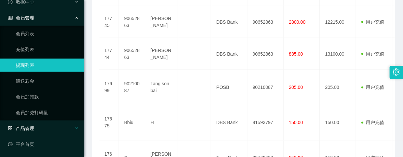 This screenshot has width=403, height=157. Describe the element at coordinates (229, 88) in the screenshot. I see `td: POSB` at that location.